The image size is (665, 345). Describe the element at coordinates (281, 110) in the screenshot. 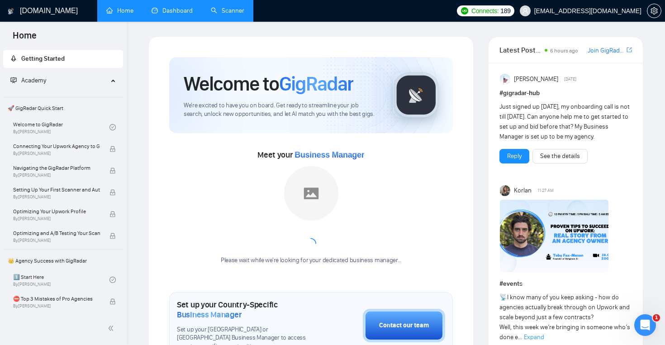

I see `span: We're excited to have you on board. Get ready to streamline your job search, unlock new opportuni...` at that location.